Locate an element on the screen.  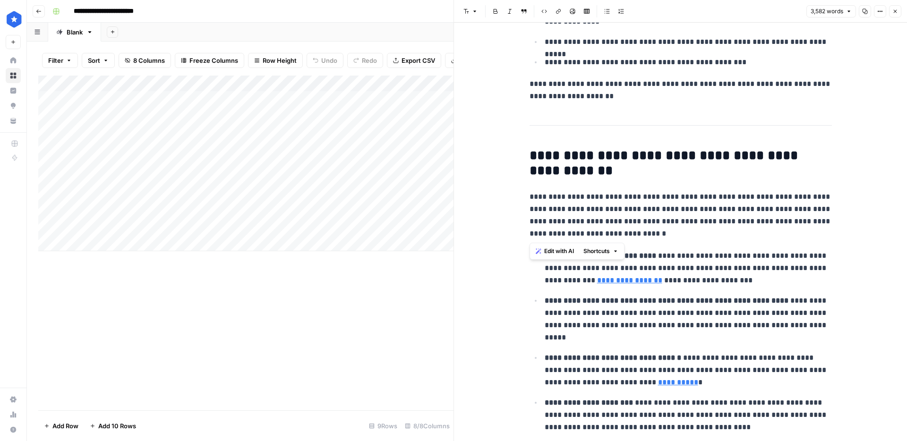
button: Edit with AI is located at coordinates (555, 251).